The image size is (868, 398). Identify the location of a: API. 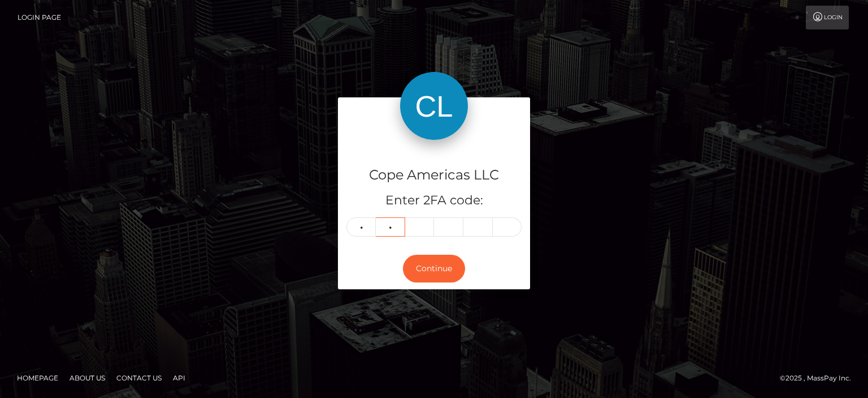
(179, 378).